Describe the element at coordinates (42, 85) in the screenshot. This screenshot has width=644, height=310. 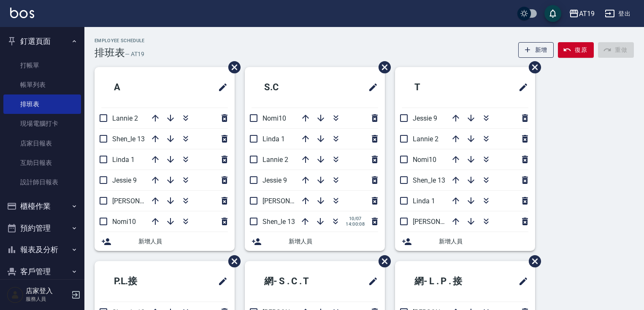
I see `a: 帳單列表` at that location.